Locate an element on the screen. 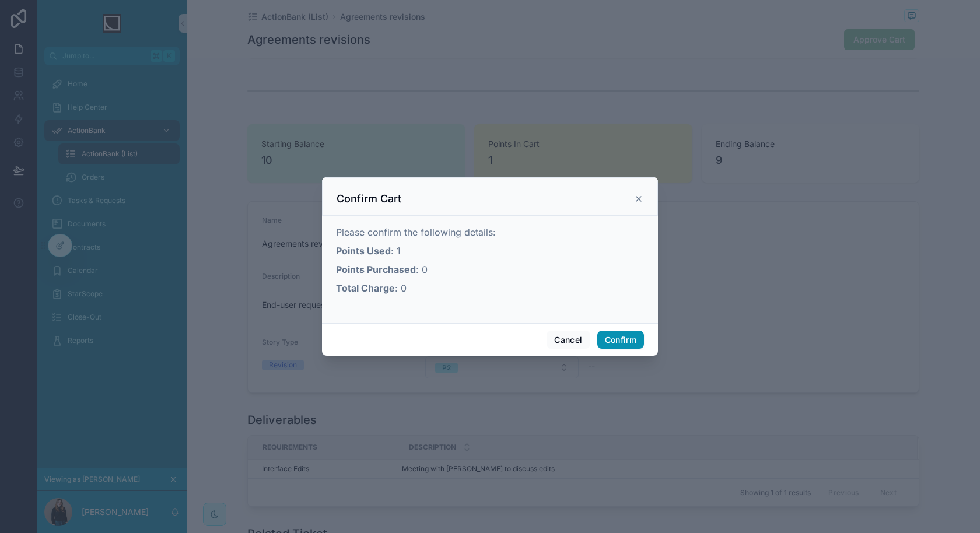 Image resolution: width=980 pixels, height=533 pixels. p: Please confirm the following details: is located at coordinates (490, 232).